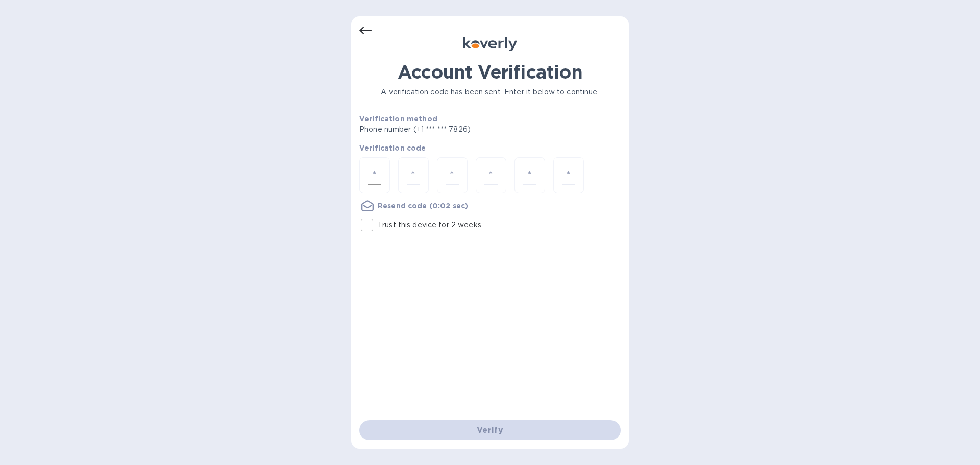 The image size is (980, 465). I want to click on p: Verification code, so click(490, 148).